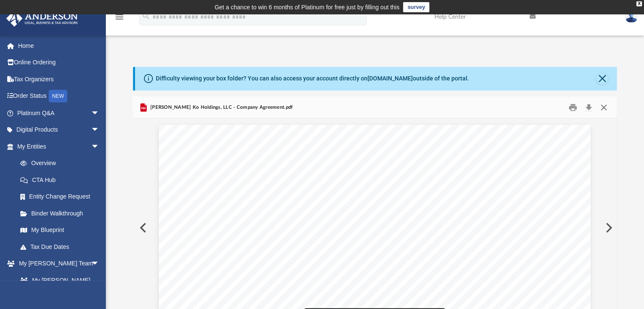 This screenshot has width=644, height=309. I want to click on div: NEW, so click(58, 96).